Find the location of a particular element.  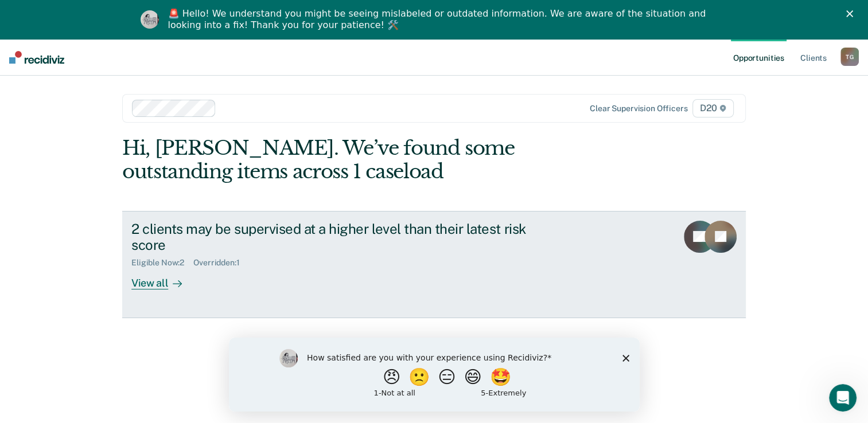

div: How satisfied are you with your experience using Recidiviz? is located at coordinates (211, 20).